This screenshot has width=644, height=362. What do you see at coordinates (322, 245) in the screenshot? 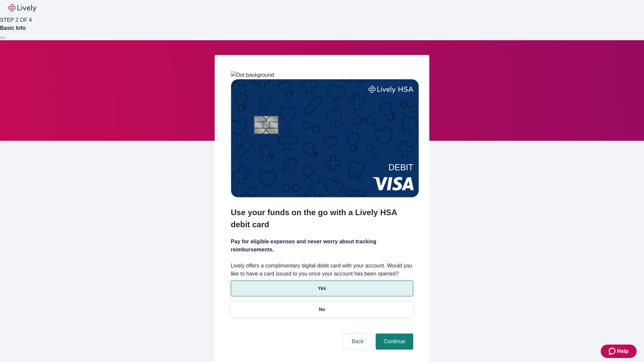
I see `h4: Pay for eligible expenses and never worry about tracking reimbursements.` at bounding box center [322, 245].